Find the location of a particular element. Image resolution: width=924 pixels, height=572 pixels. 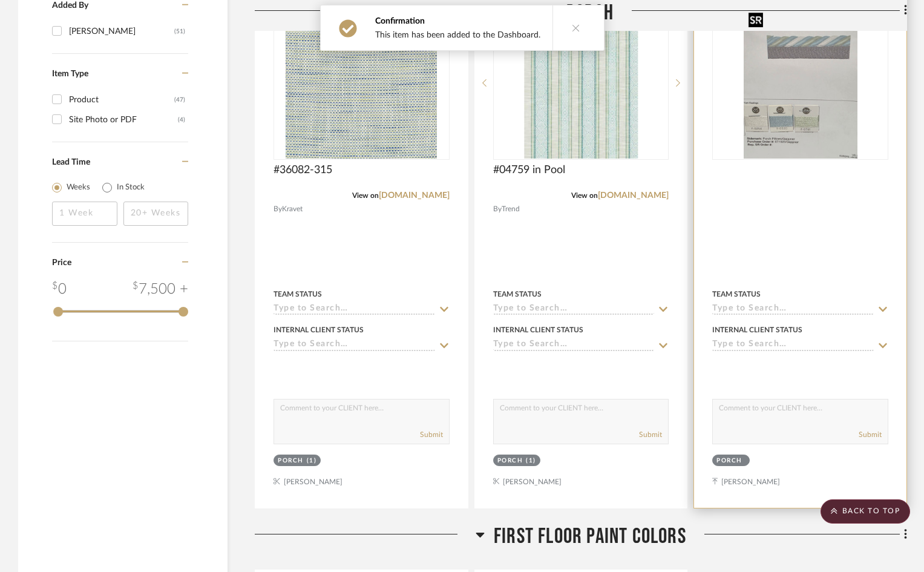

span: Added By is located at coordinates (71, 6).